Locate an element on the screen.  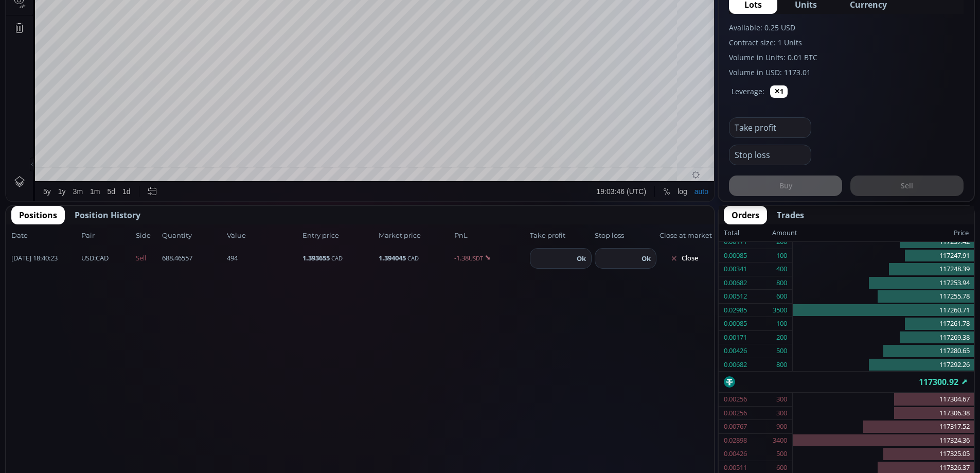
b: USD is located at coordinates (87, 258).